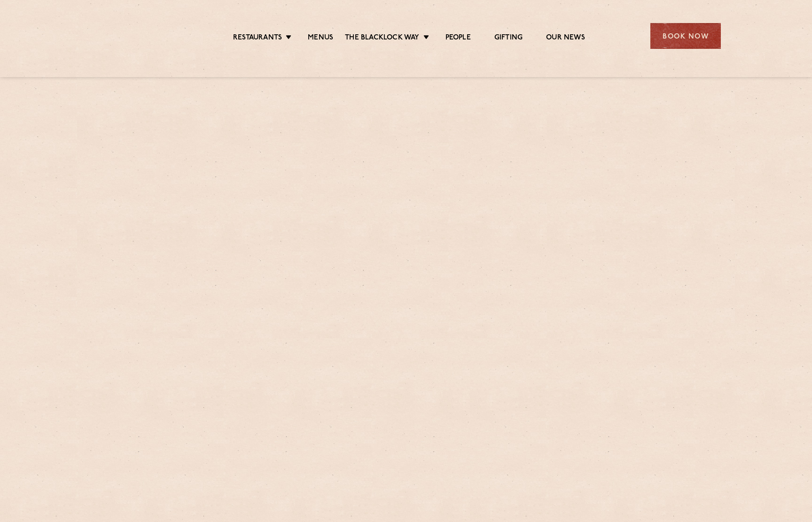  What do you see at coordinates (132, 36) in the screenshot?
I see `img: svg%3E` at bounding box center [132, 36].